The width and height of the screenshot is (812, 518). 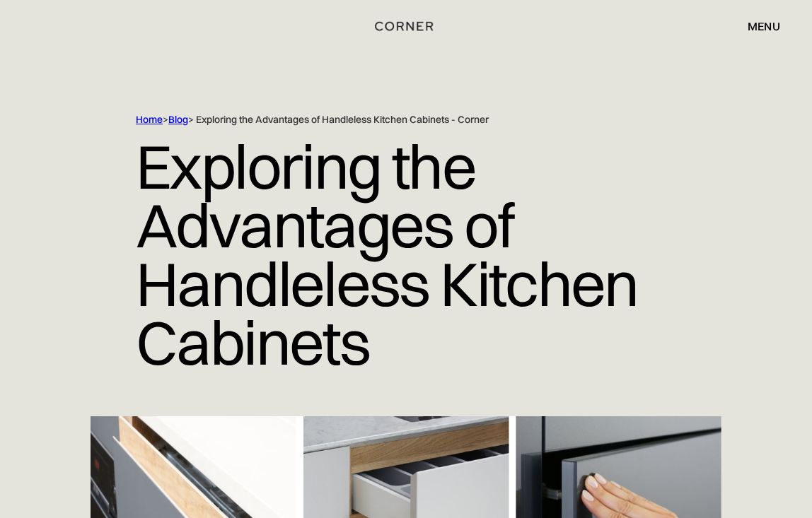 I want to click on a: home, so click(x=406, y=26).